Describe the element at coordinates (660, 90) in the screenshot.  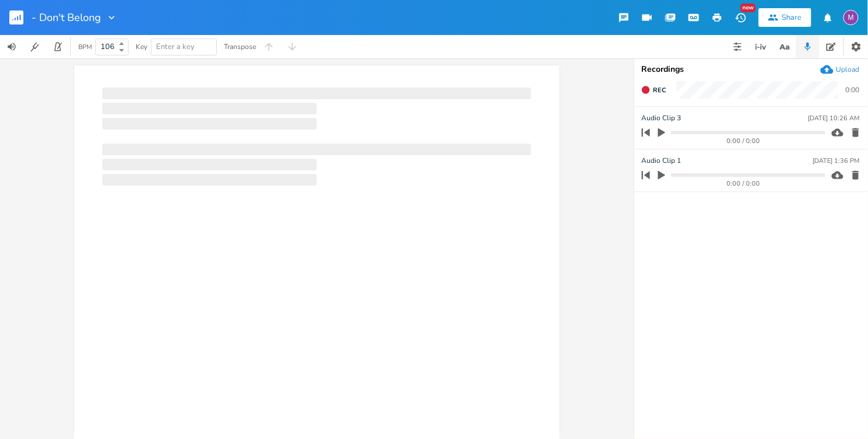
I see `span: Rec` at that location.